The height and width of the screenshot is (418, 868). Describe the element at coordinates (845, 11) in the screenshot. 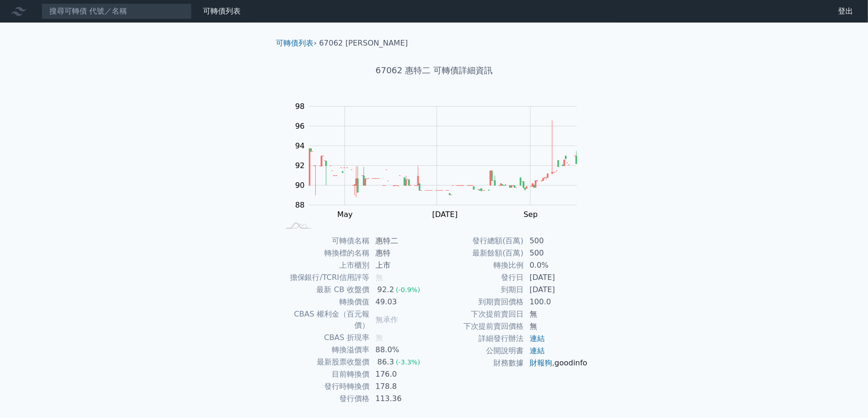

I see `a: 登出` at that location.